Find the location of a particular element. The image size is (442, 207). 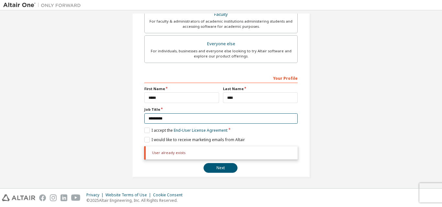

label: I would like to receive marketing emails from Altair is located at coordinates (194, 140).